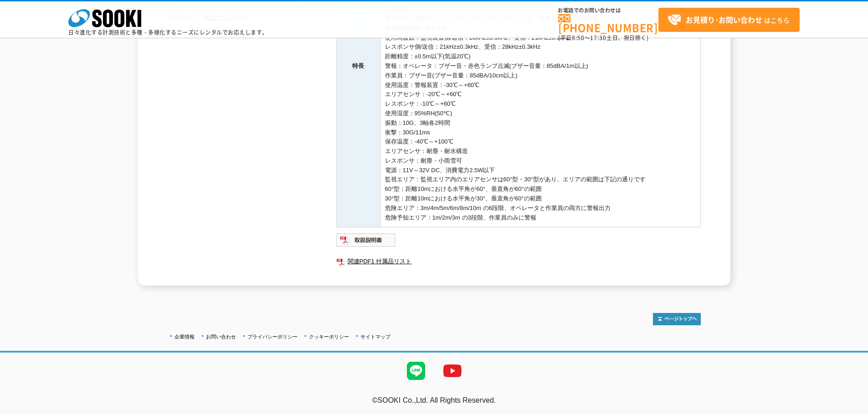  I want to click on a: サイトマップ, so click(376, 337).